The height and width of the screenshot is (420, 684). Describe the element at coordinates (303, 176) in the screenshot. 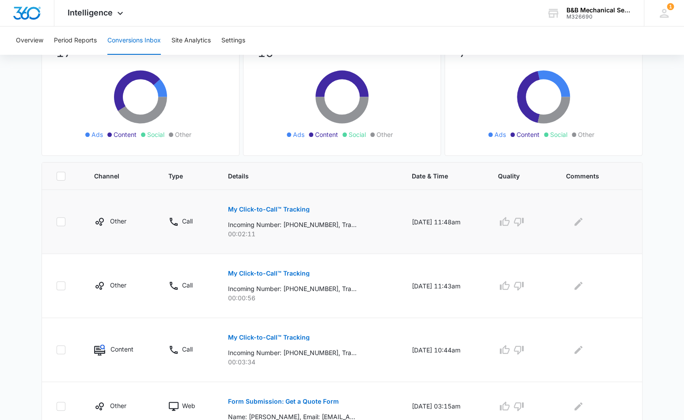

I see `span: Details` at that location.